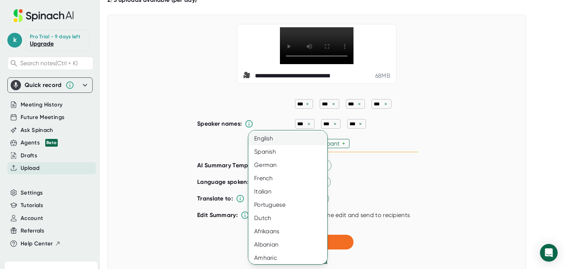  Describe the element at coordinates (291, 138) in the screenshot. I see `div: English` at that location.